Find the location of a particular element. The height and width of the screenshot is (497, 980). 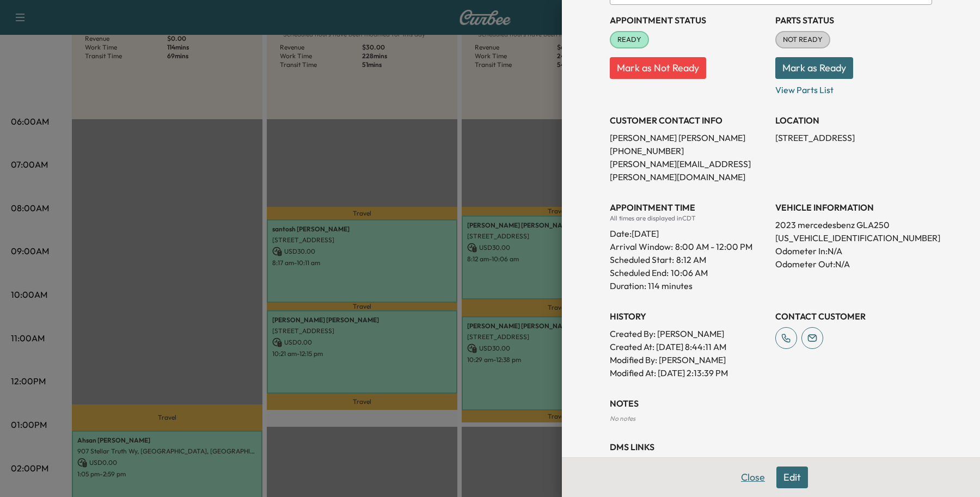

h3: Appointment Status is located at coordinates (688, 20).